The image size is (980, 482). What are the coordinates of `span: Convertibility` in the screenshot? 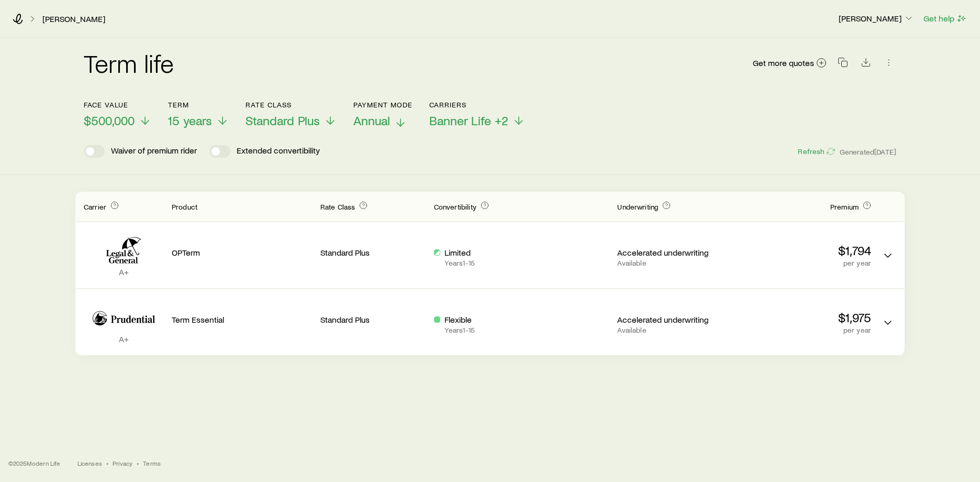 It's located at (455, 207).